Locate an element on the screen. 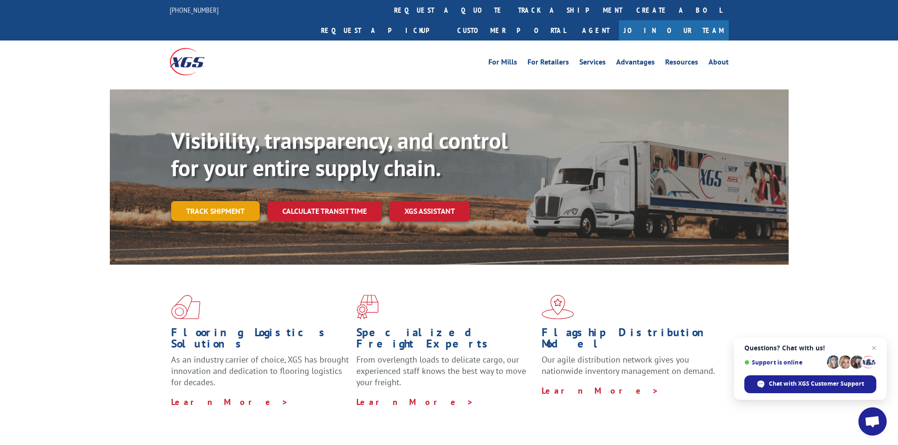  span: Our agile distribution network gives you nationwide inventory management on demand. is located at coordinates (628, 365).